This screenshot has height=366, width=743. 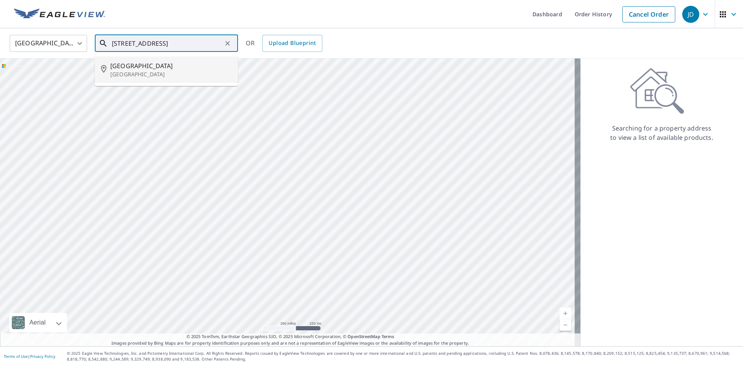 What do you see at coordinates (16, 356) in the screenshot?
I see `a: Terms of Use` at bounding box center [16, 356].